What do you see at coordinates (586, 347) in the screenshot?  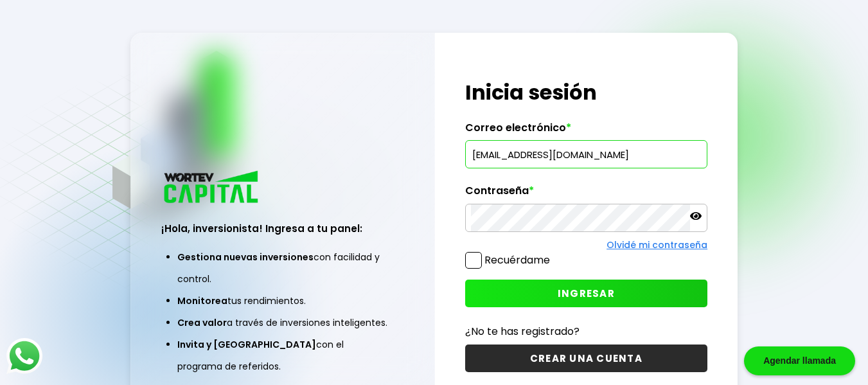 I see `a: ¿No te has registrado?CREAR UNA CUENTA` at bounding box center [586, 347].